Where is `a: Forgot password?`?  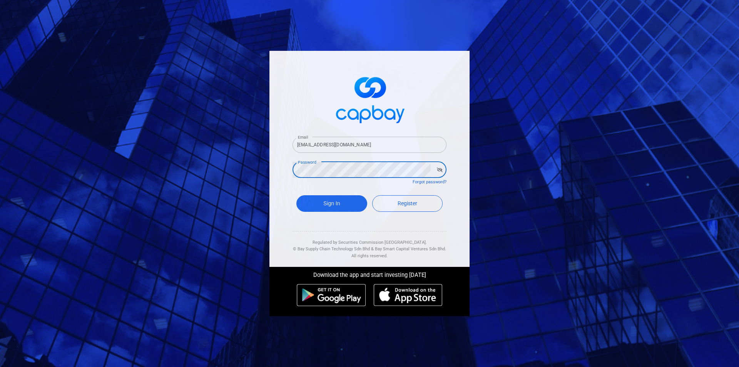
a: Forgot password? is located at coordinates (429, 182).